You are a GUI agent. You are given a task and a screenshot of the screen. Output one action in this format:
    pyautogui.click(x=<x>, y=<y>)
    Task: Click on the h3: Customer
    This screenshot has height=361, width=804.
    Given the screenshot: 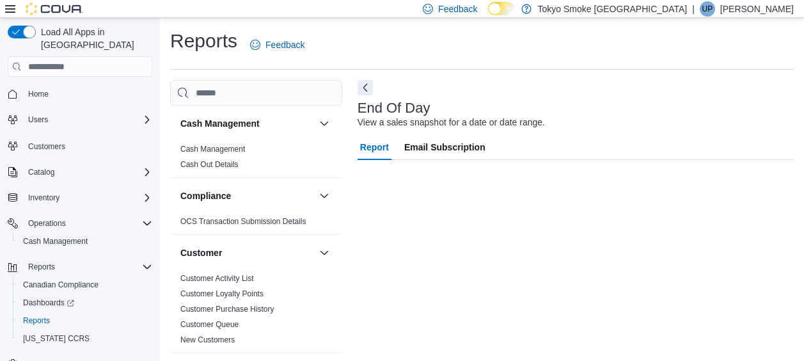 What is the action you would take?
    pyautogui.click(x=201, y=253)
    